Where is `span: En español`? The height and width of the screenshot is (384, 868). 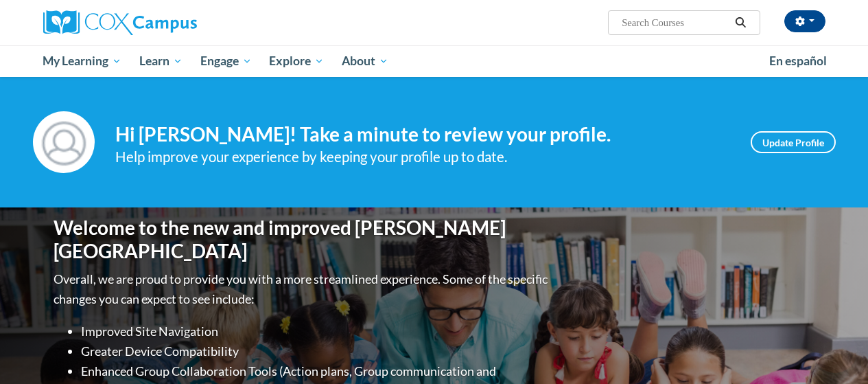
span: En español is located at coordinates (799, 61).